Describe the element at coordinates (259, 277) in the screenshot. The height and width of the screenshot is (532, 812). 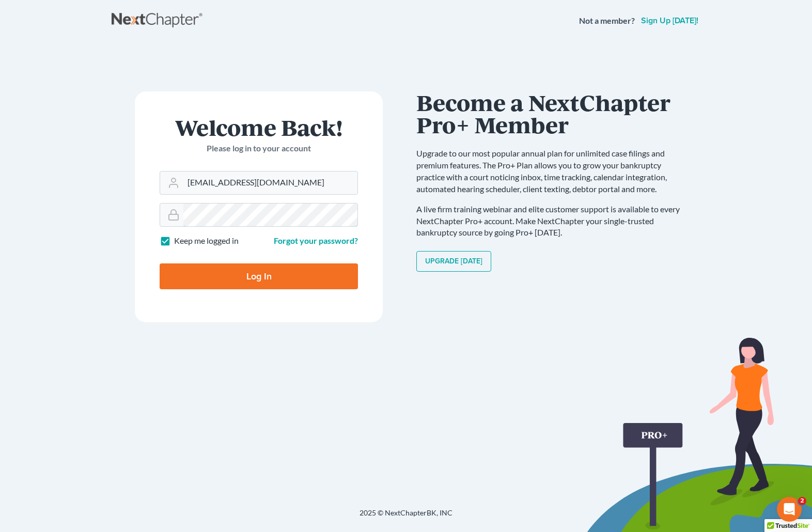
I see `input: Log In` at that location.